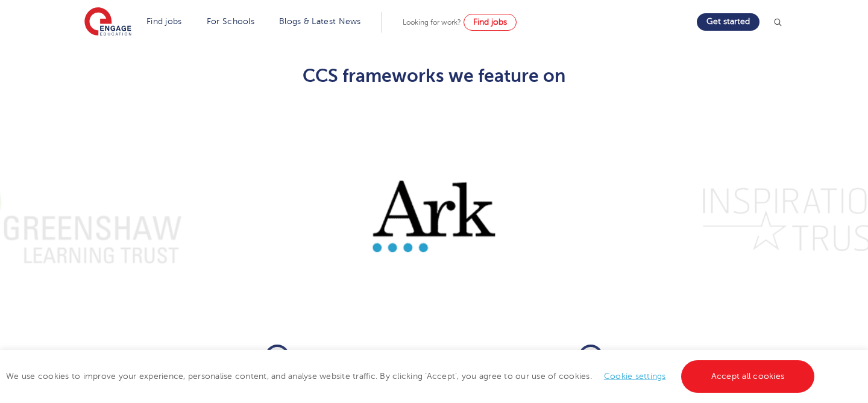  I want to click on a: Get started, so click(728, 22).